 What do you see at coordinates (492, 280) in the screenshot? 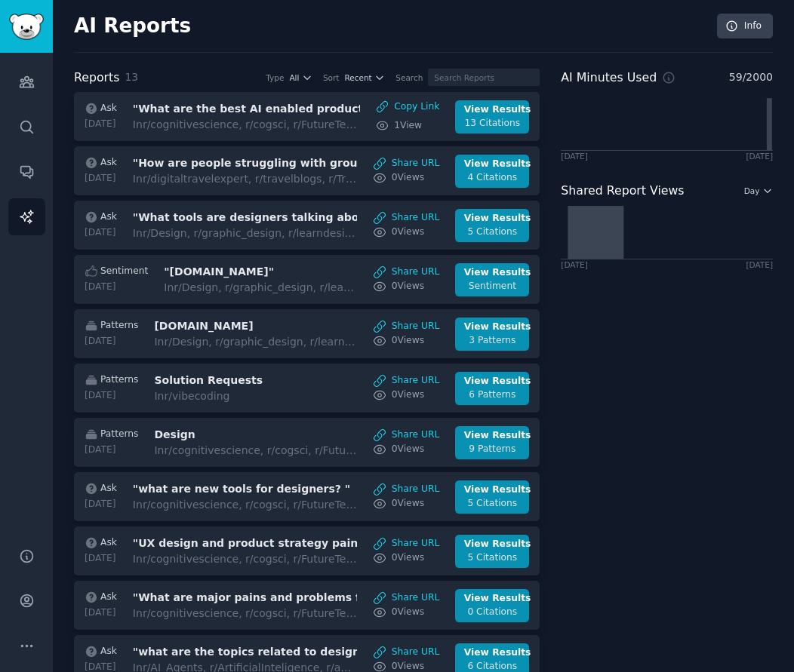
I see `a: View ResultsSentiment` at bounding box center [492, 280].